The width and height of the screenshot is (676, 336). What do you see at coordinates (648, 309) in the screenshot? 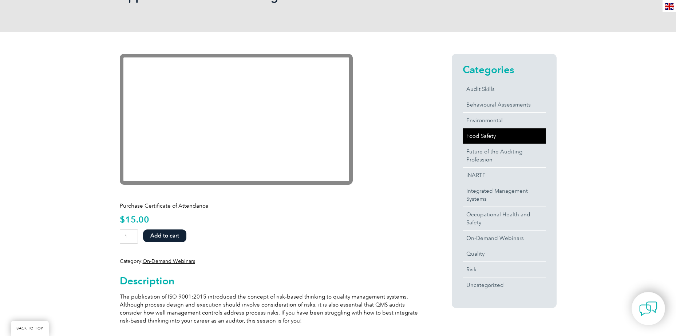
I see `img: contact-chat.png` at bounding box center [648, 309].